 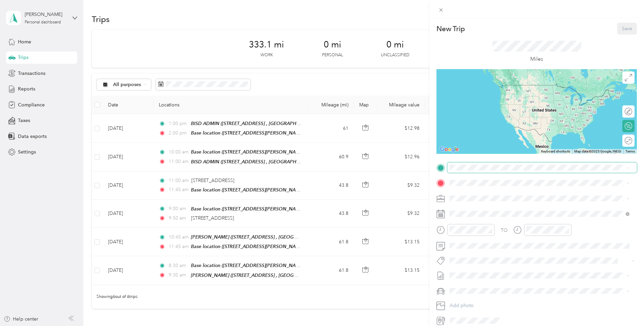 What do you see at coordinates (536, 59) in the screenshot?
I see `p: Miles` at bounding box center [536, 59].